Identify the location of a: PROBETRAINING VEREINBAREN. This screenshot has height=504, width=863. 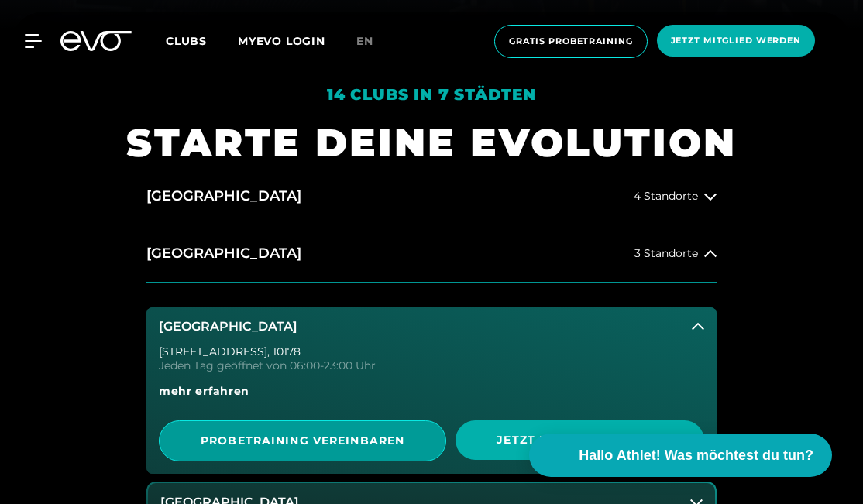
(302, 441).